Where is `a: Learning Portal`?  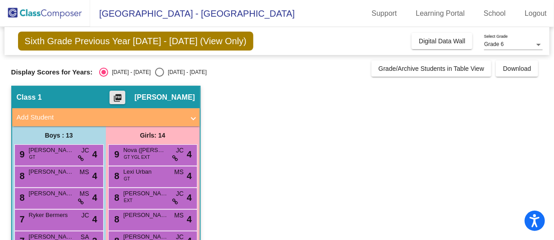 a: Learning Portal is located at coordinates (440, 14).